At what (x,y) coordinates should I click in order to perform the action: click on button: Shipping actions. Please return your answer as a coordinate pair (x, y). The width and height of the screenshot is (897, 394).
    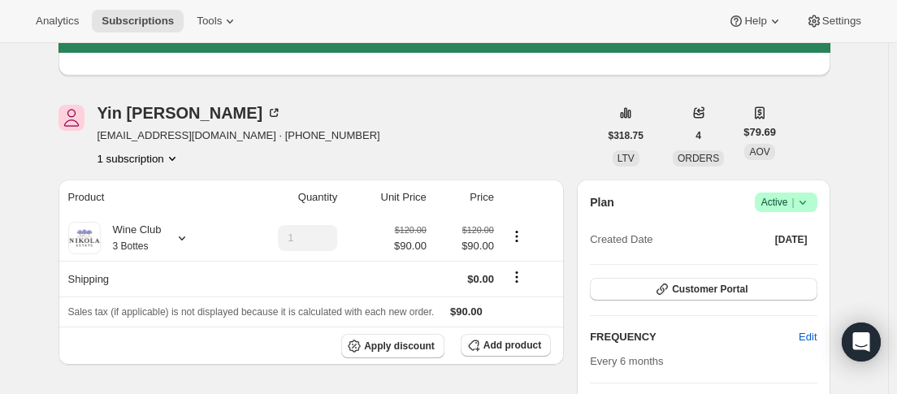
    Looking at the image, I should click on (517, 277).